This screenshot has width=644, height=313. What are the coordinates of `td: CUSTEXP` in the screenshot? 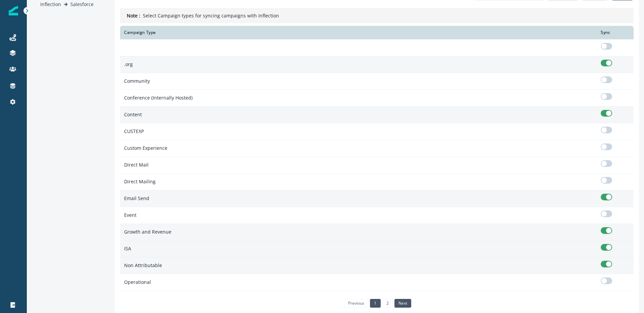 It's located at (358, 131).